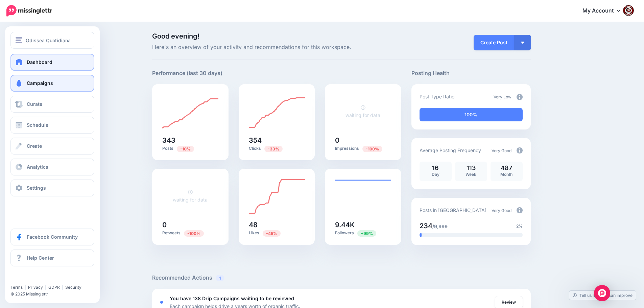 This screenshot has height=308, width=644. I want to click on a: GDPR, so click(54, 287).